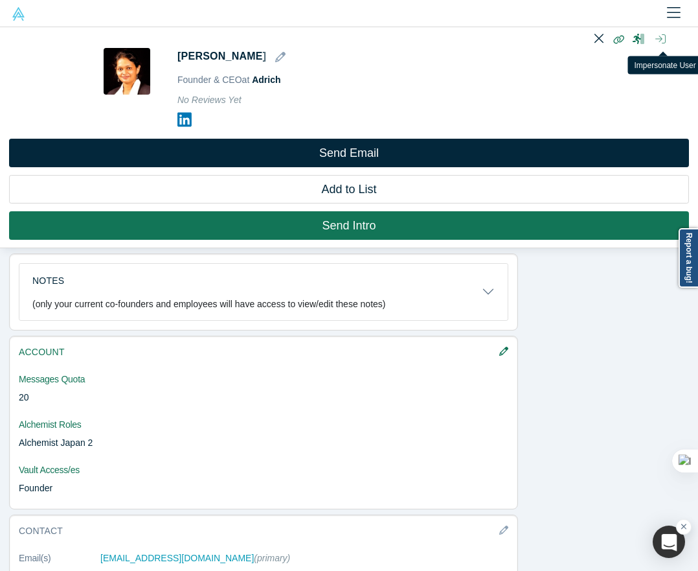 Image resolution: width=698 pixels, height=571 pixels. What do you see at coordinates (599, 38) in the screenshot?
I see `button: Close` at bounding box center [599, 38].